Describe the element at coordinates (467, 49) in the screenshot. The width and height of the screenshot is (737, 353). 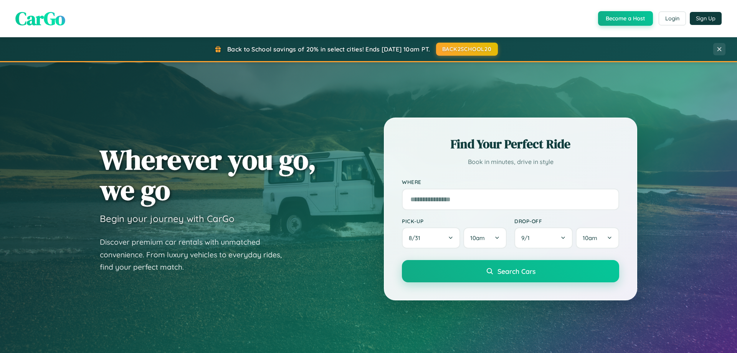
I see `button: BACK2SCHOOL20` at that location.